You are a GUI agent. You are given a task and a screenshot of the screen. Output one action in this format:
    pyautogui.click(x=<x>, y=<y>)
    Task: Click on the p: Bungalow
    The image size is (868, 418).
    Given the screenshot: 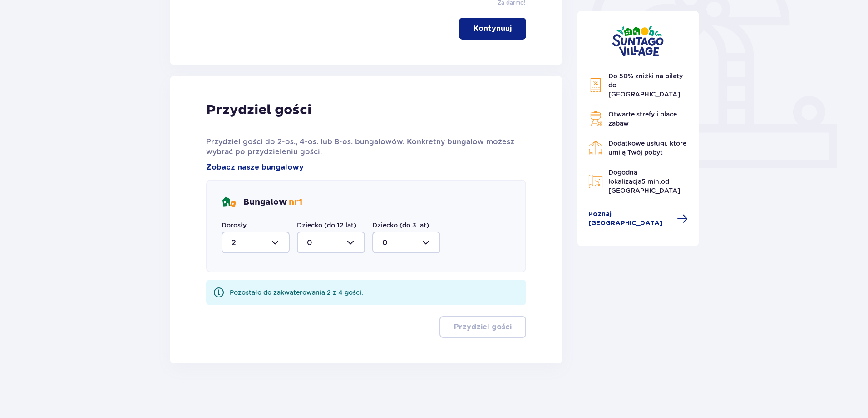 What is the action you would take?
    pyautogui.click(x=273, y=202)
    